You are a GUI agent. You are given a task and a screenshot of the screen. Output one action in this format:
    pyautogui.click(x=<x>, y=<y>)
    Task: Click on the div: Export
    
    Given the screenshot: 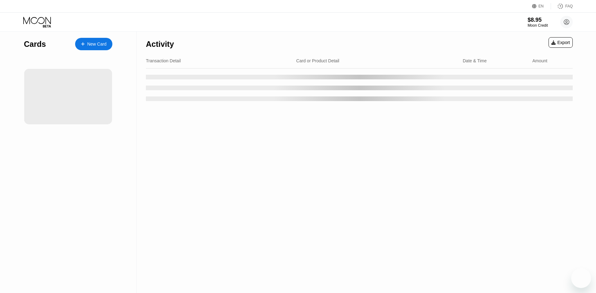 What is the action you would take?
    pyautogui.click(x=560, y=43)
    